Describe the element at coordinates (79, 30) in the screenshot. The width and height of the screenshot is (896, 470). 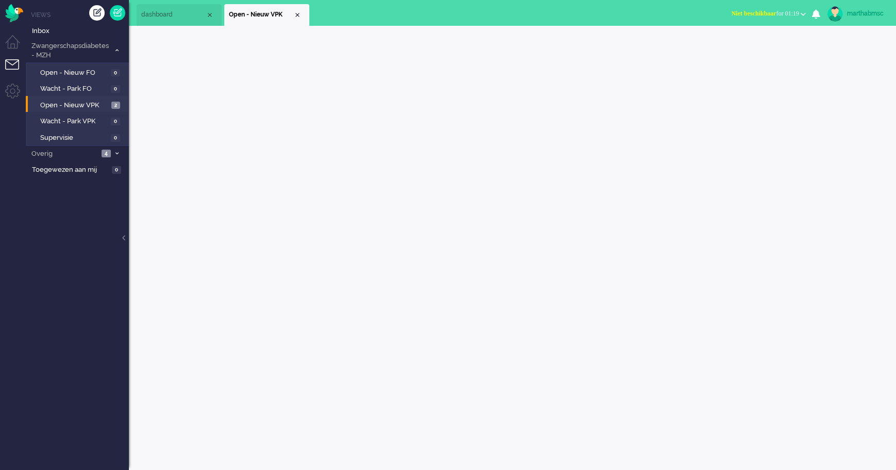
I see `a: Inbox` at that location.